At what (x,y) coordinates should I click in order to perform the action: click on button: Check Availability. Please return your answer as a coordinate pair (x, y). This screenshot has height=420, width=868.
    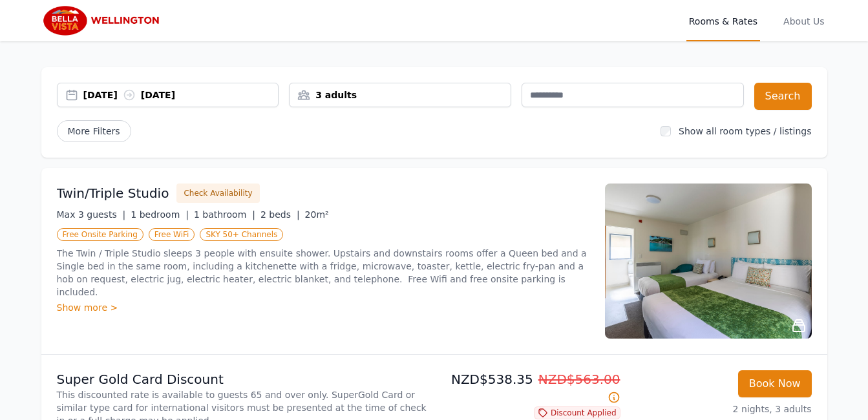
    Looking at the image, I should click on (218, 193).